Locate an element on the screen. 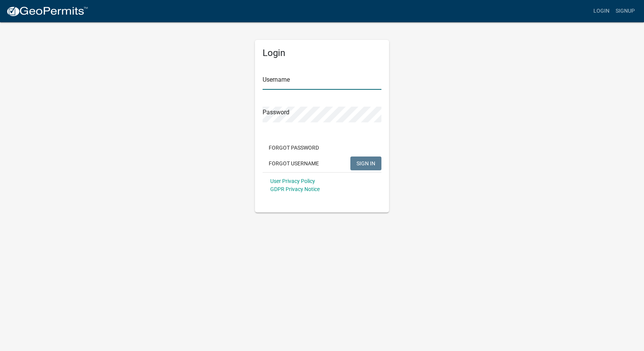 The width and height of the screenshot is (644, 351). button: Forgot Username is located at coordinates (294, 164).